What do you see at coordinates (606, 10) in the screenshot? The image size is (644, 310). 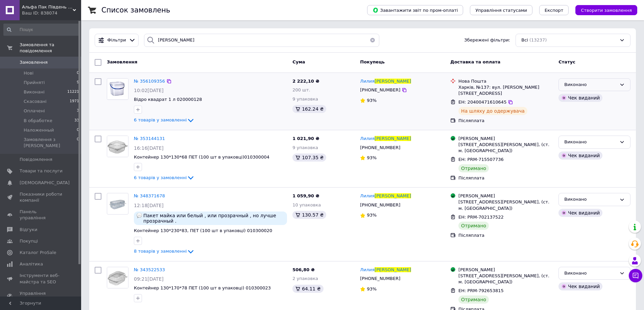 I see `span: Створити замовлення` at bounding box center [606, 10].